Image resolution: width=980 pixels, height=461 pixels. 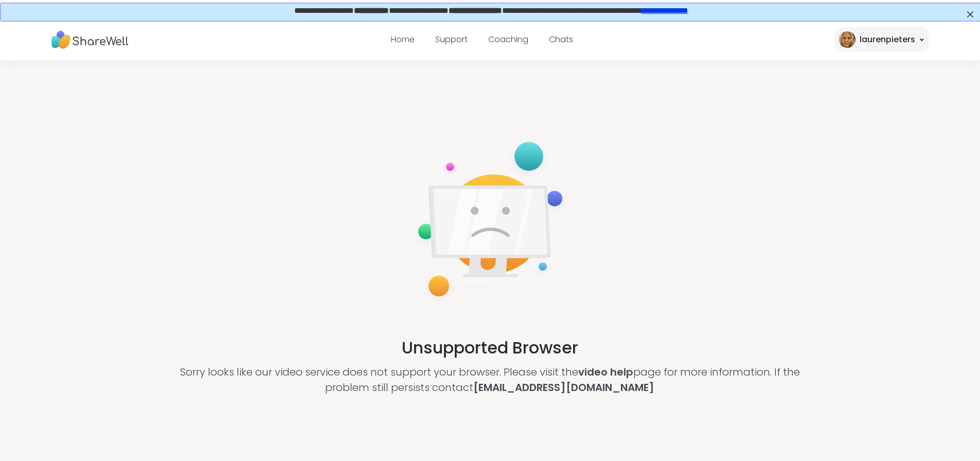 I want to click on a: video help, so click(x=605, y=372).